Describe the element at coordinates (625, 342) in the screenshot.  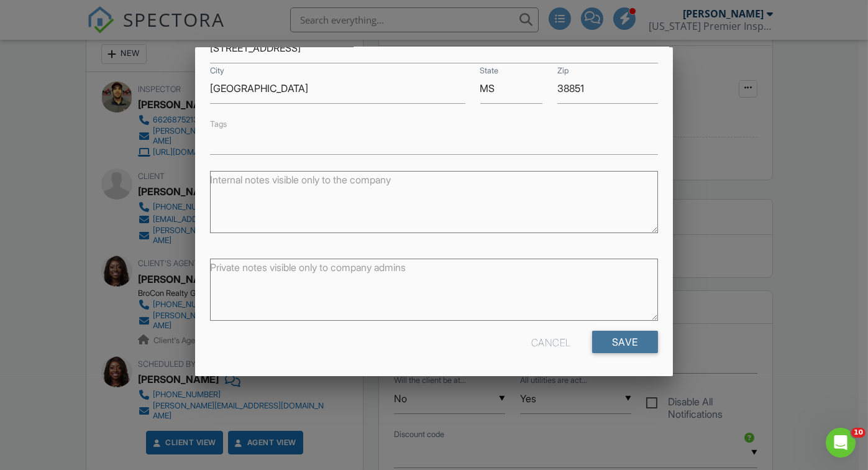
I see `input: Save` at that location.